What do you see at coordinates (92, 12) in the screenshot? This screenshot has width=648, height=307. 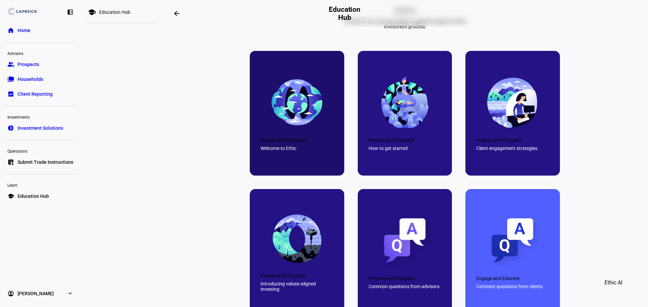 I see `mat-icon: school` at bounding box center [92, 12].